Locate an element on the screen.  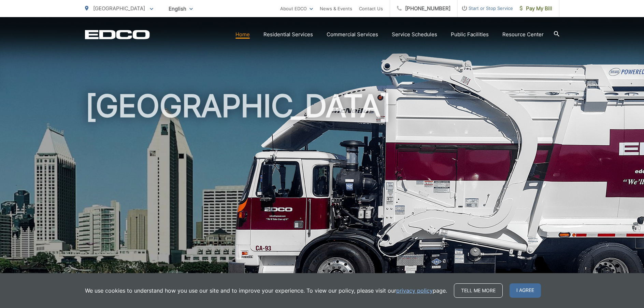
a: Tell me more is located at coordinates (478, 290).